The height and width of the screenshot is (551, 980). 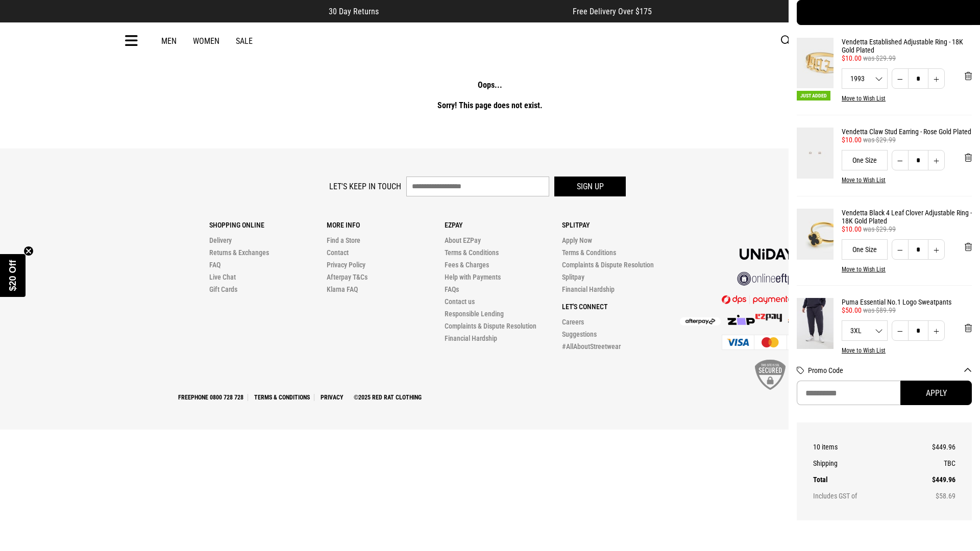 What do you see at coordinates (503, 225) in the screenshot?
I see `p: Ezpay` at bounding box center [503, 225].